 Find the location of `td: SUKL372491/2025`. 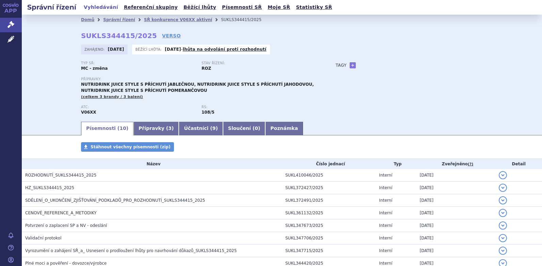

td: SUKL372491/2025 is located at coordinates (329, 200).